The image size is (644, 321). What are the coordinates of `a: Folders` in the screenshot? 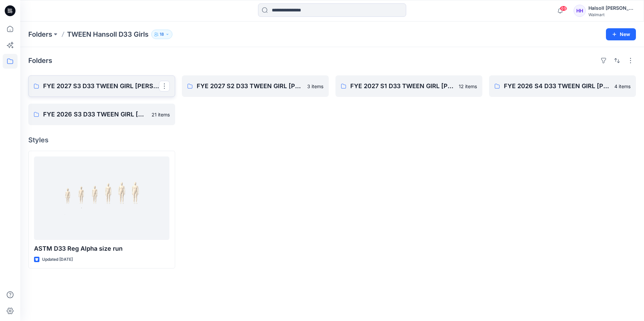 It's located at (40, 35).